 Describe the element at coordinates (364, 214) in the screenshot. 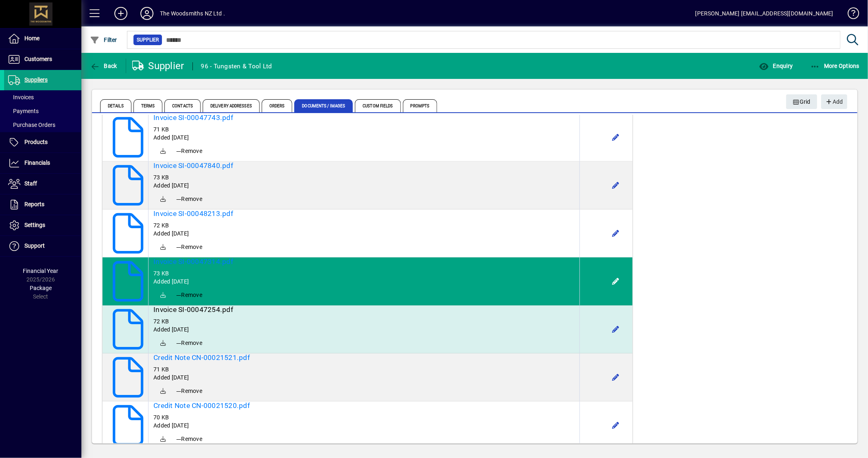

I see `a: Invoice SI-00048213.pdf` at that location.